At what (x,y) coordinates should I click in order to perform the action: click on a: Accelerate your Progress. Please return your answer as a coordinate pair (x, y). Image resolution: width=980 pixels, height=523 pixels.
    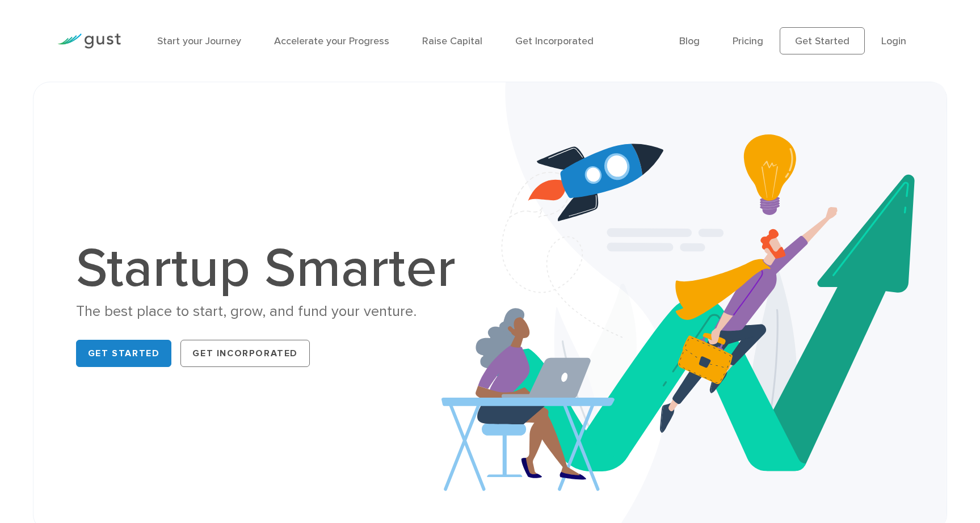
    Looking at the image, I should click on (331, 41).